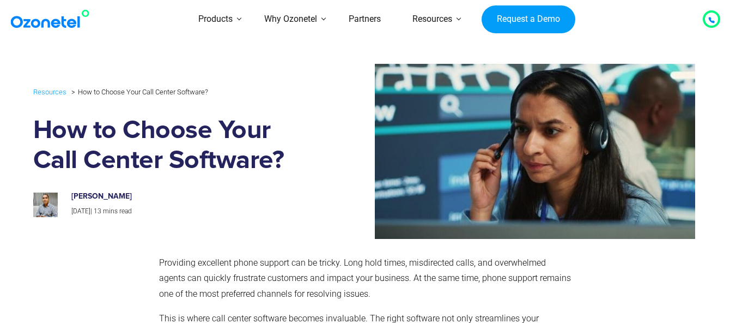 The image size is (736, 323). I want to click on span: mins read, so click(117, 211).